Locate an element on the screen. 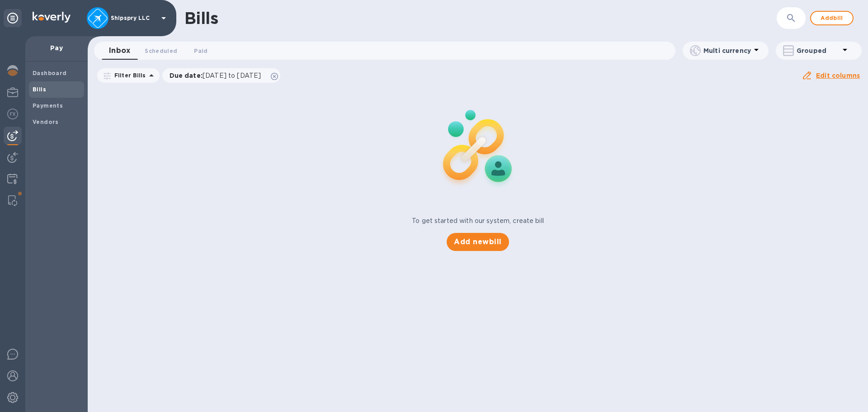 The height and width of the screenshot is (412, 868). span: Inbox is located at coordinates (120, 51).